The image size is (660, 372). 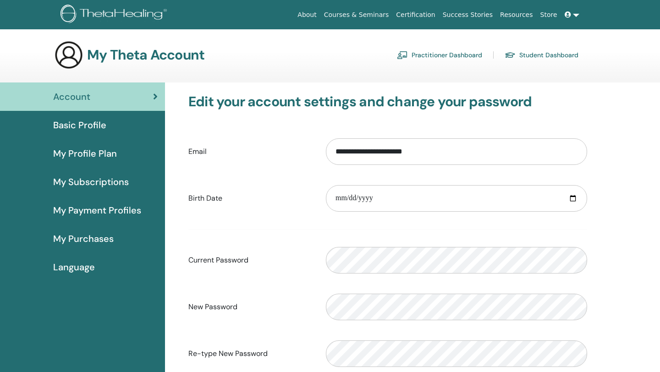 I want to click on h3: Edit your account settings and change your password, so click(x=388, y=102).